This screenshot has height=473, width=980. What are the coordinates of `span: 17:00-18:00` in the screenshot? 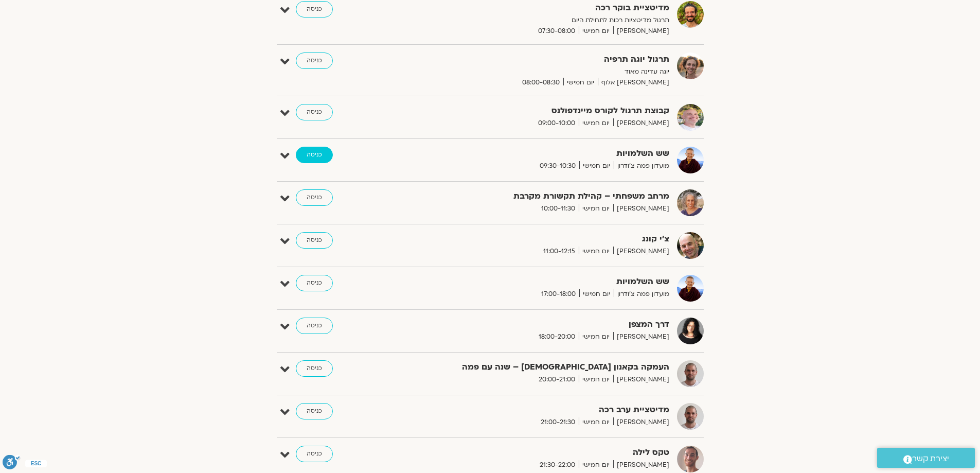 It's located at (558, 293).